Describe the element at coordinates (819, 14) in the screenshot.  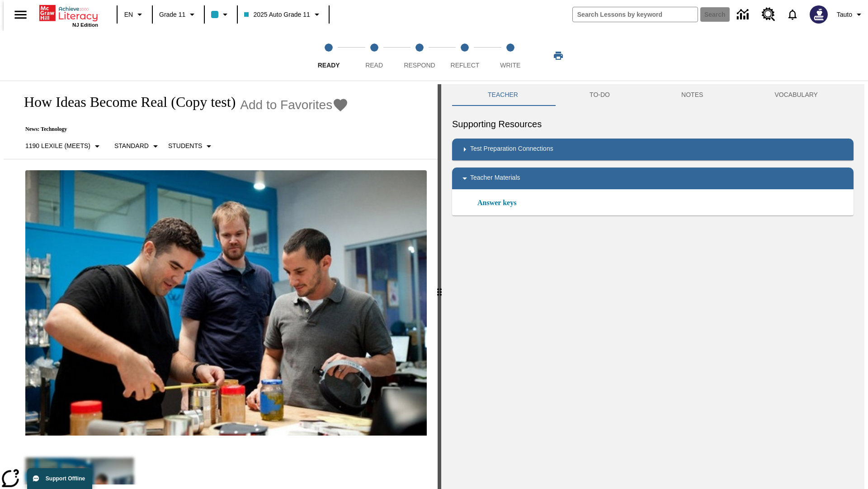
I see `button: Select a new avatar` at that location.